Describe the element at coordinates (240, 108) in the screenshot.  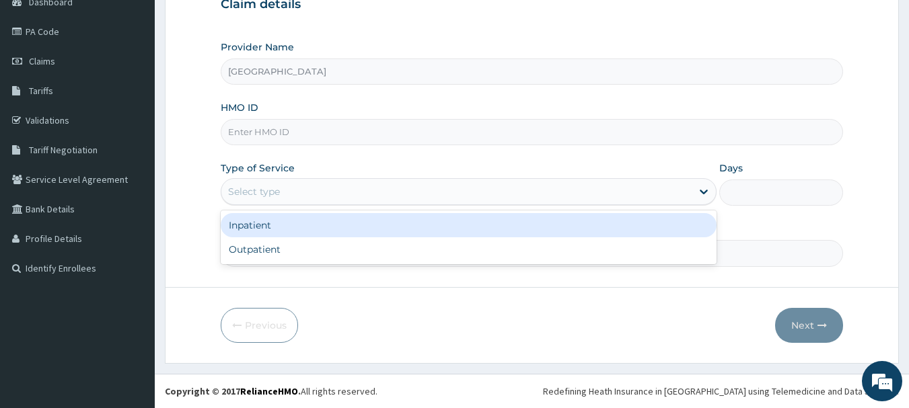
I see `label: HMO ID` at that location.